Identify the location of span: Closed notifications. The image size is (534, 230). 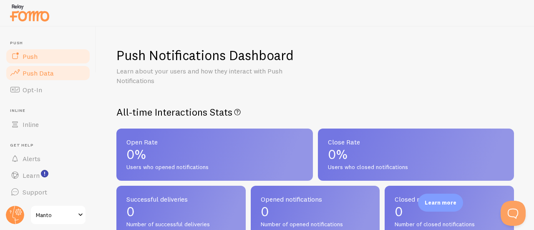
(449, 199).